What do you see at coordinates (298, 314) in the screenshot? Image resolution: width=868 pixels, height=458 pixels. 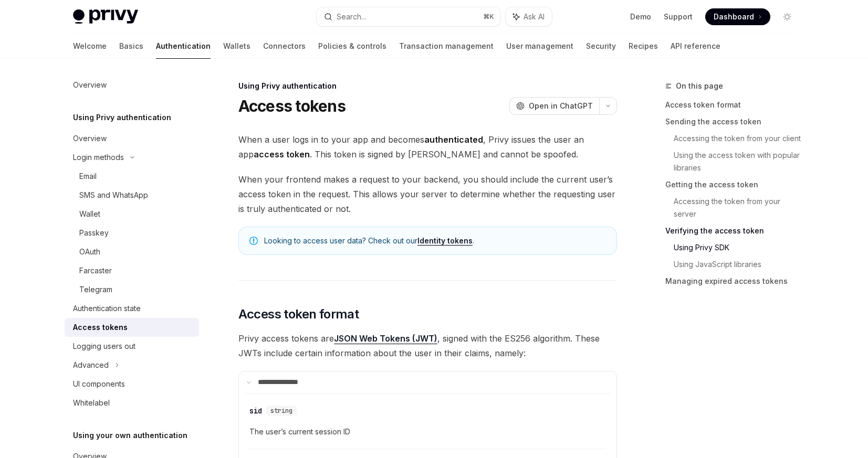 I see `span: Access token format` at bounding box center [298, 314].